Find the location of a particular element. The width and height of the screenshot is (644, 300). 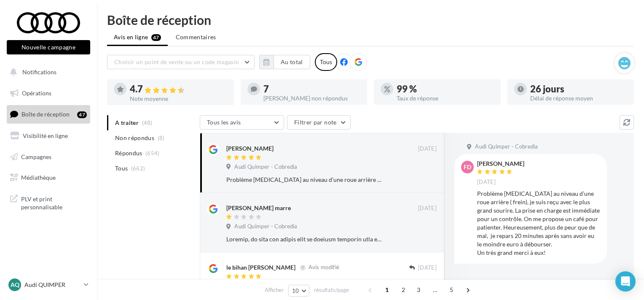

span: Visibilité en ligne is located at coordinates (45, 135).